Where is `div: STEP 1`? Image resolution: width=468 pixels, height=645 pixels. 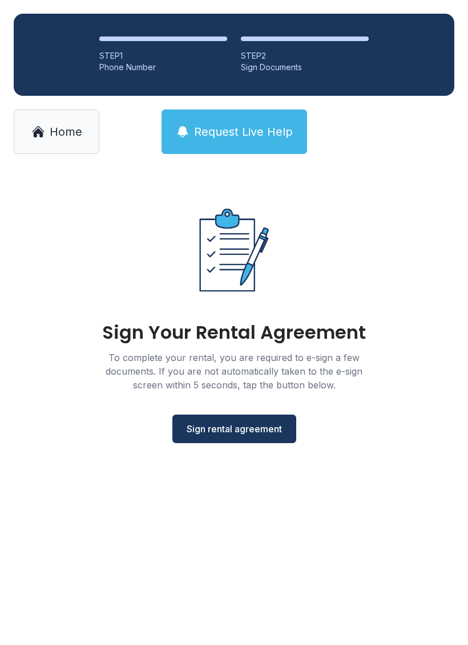 div: STEP 1 is located at coordinates (163, 56).